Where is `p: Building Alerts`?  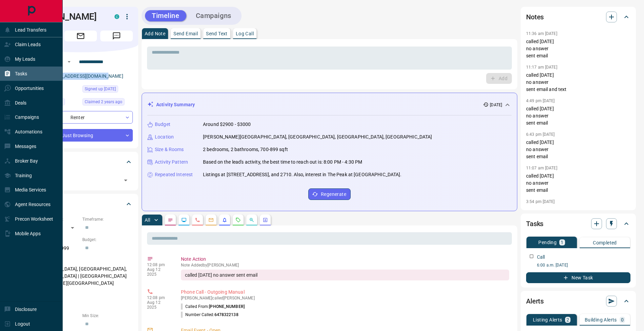 p: Building Alerts is located at coordinates (601, 320).